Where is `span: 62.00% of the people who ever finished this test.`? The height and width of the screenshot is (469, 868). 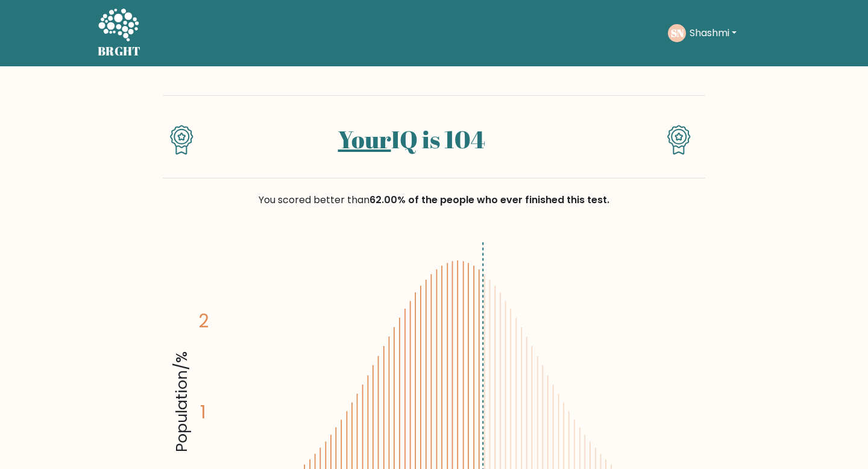 span: 62.00% of the people who ever finished this test. is located at coordinates (490, 200).